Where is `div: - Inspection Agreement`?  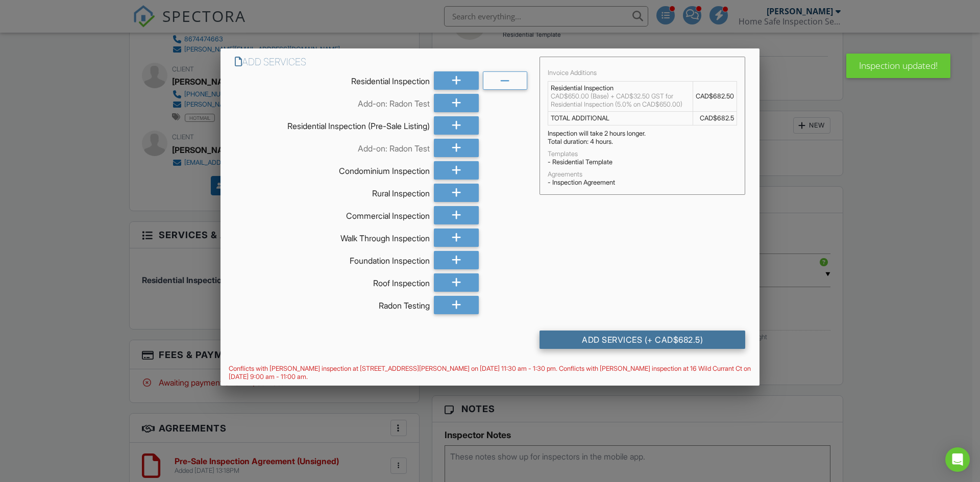
div: - Inspection Agreement is located at coordinates (643, 182).